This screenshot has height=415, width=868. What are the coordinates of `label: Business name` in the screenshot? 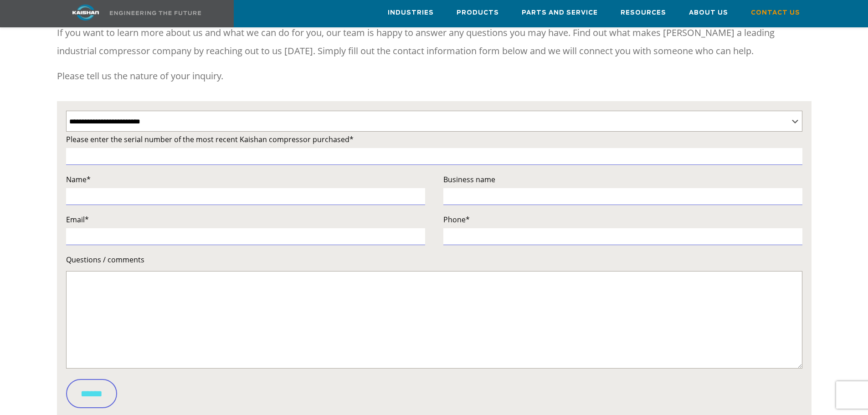 It's located at (623, 179).